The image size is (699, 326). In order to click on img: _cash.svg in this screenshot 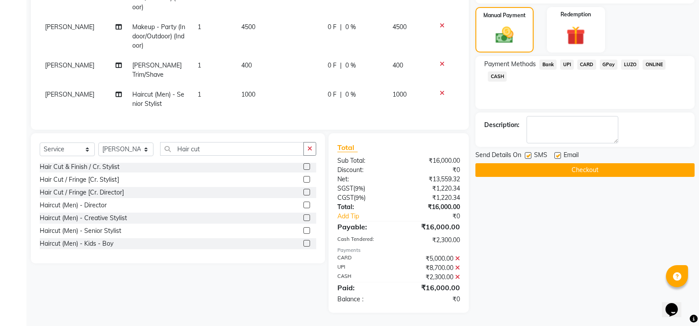, I will do `click(504, 35)`.